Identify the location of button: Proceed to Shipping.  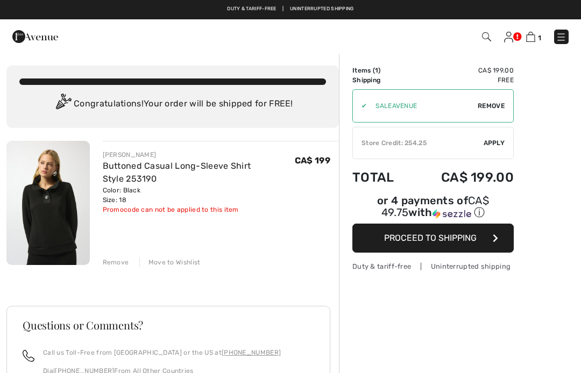
(433, 238).